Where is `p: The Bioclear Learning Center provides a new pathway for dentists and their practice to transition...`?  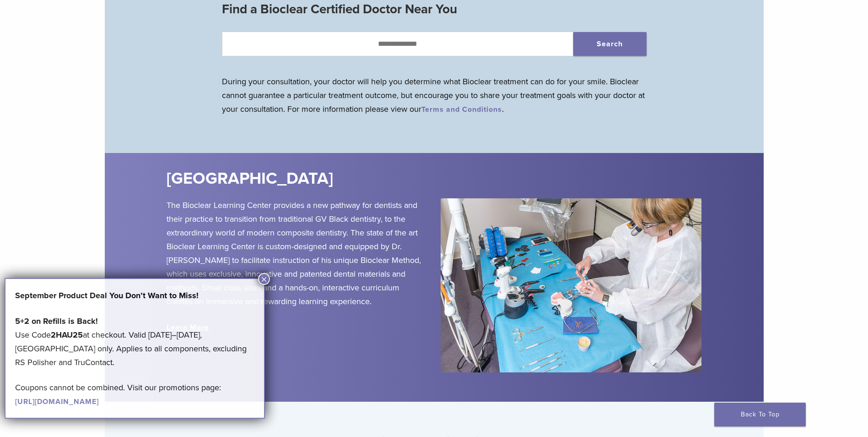 p: The Bioclear Learning Center provides a new pathway for dentists and their practice to transition... is located at coordinates (296, 253).